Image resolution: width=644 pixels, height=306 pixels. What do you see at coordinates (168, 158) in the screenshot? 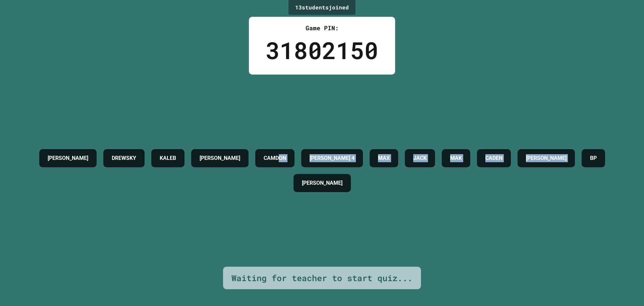
I see `h4: KALEB` at bounding box center [168, 158].